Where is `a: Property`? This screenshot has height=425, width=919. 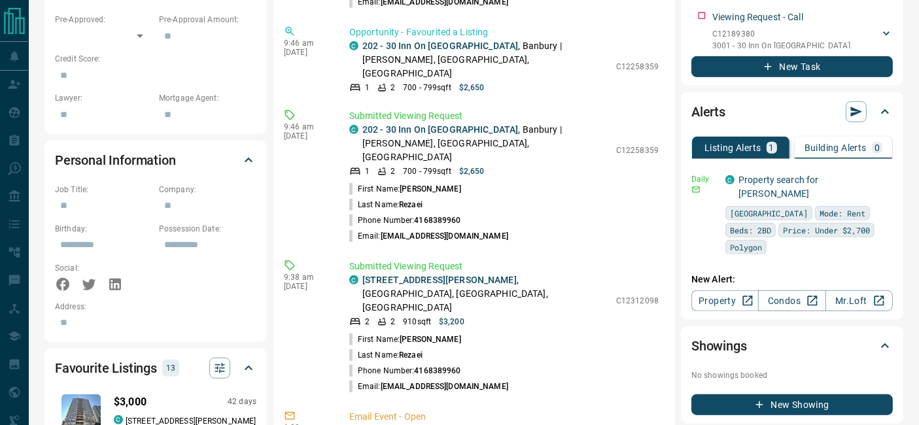 a: Property is located at coordinates (725, 301).